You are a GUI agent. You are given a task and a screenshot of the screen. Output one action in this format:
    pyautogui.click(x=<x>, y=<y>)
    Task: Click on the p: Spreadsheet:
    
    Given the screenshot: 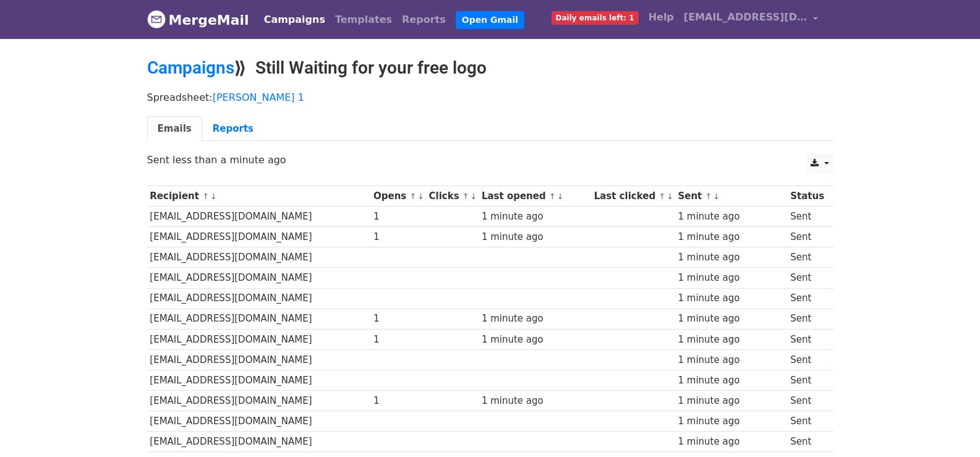 What is the action you would take?
    pyautogui.click(x=490, y=98)
    